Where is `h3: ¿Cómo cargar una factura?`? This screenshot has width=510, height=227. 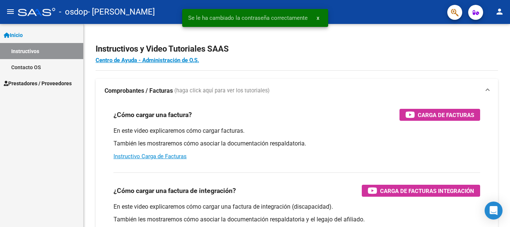 h3: ¿Cómo cargar una factura? is located at coordinates (153, 115).